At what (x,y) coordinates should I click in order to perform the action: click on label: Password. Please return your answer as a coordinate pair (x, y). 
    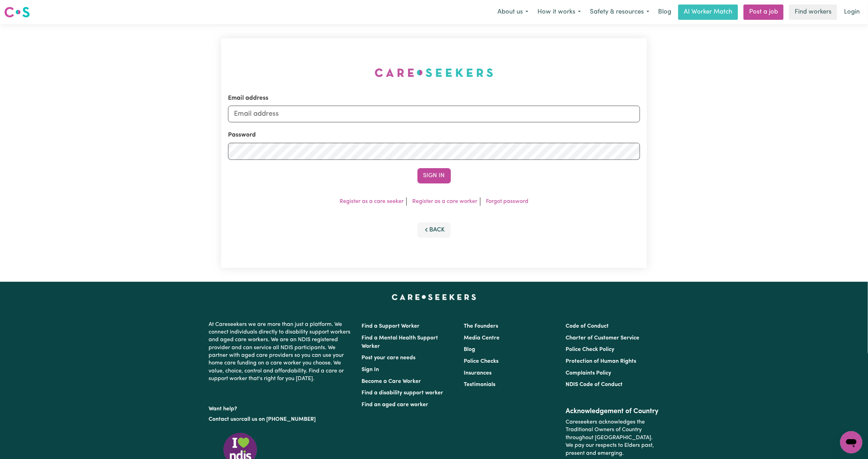
    Looking at the image, I should click on (242, 135).